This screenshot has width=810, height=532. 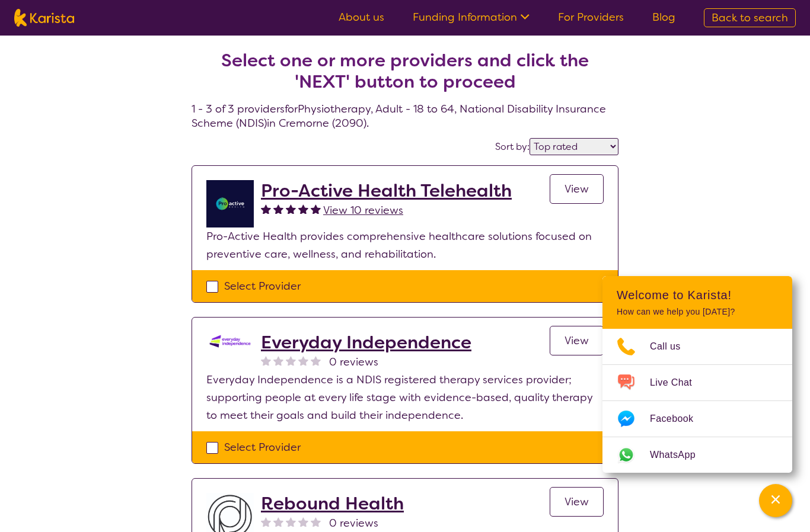 What do you see at coordinates (386, 191) in the screenshot?
I see `h2: Pro-Active Health Telehealth` at bounding box center [386, 191].